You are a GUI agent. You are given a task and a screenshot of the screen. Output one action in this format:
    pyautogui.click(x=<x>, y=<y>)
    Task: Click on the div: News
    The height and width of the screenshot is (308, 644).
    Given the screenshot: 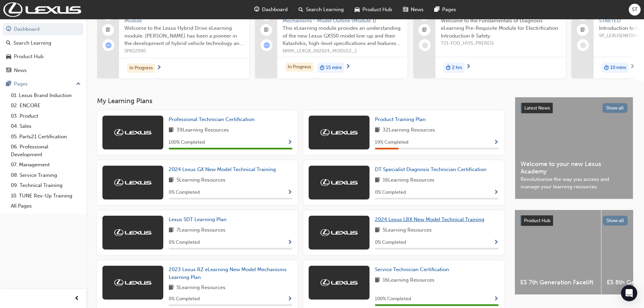 What is the action you would take?
    pyautogui.click(x=20, y=70)
    